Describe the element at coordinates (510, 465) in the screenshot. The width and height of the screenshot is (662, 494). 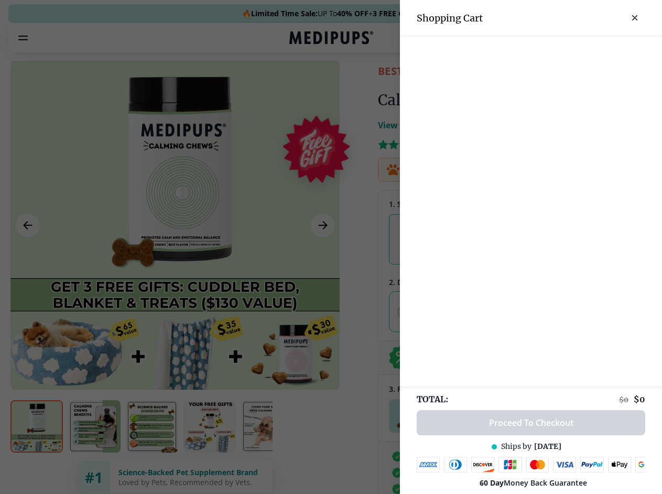
I see `img: jcb` at that location.